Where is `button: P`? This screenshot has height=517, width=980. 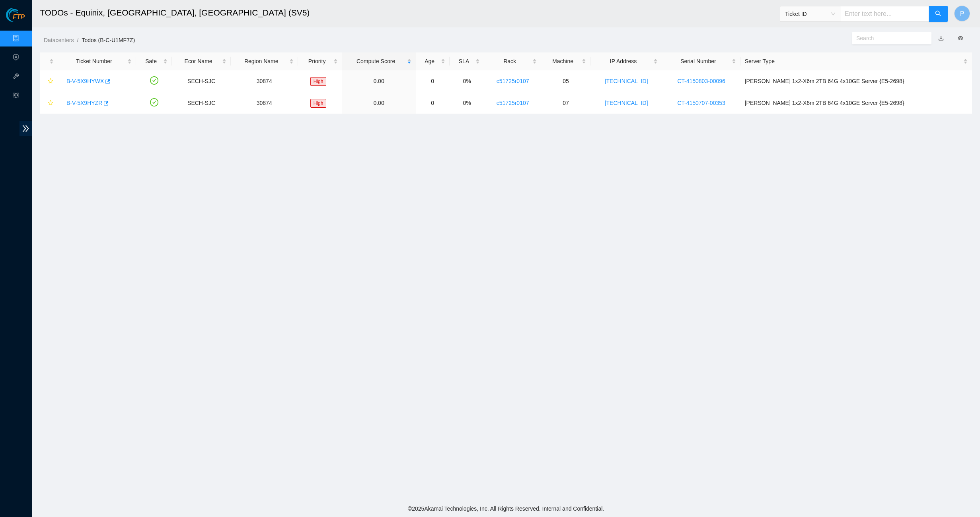
button: P is located at coordinates (962, 14).